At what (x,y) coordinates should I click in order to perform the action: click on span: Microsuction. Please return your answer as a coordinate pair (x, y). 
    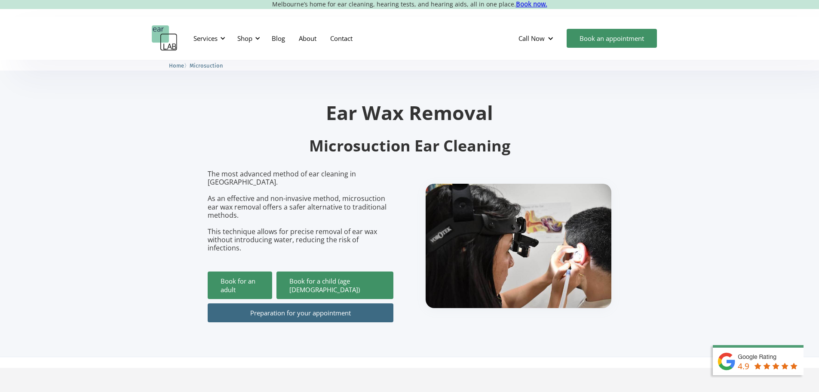
    Looking at the image, I should click on (206, 65).